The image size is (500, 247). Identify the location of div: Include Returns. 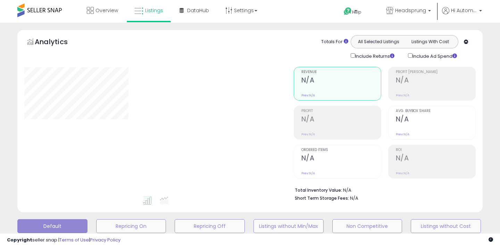
(374, 56).